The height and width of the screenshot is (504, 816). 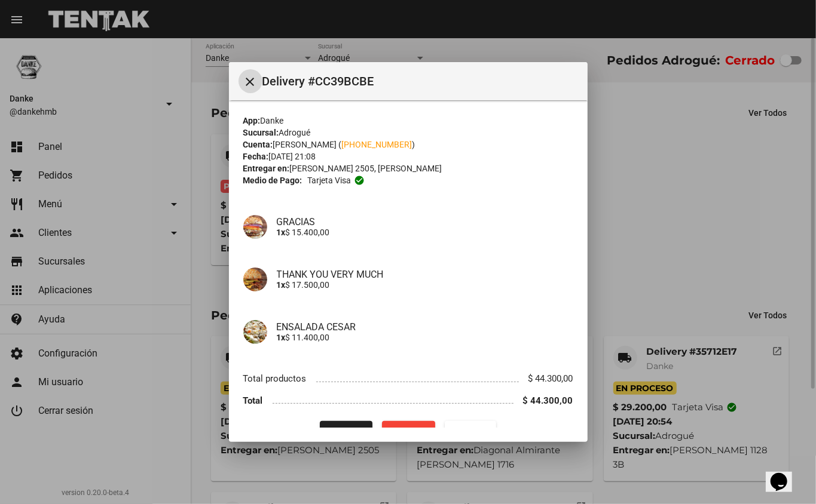 What do you see at coordinates (408, 400) in the screenshot?
I see `li: Total $ 44.300,00` at bounding box center [408, 400].